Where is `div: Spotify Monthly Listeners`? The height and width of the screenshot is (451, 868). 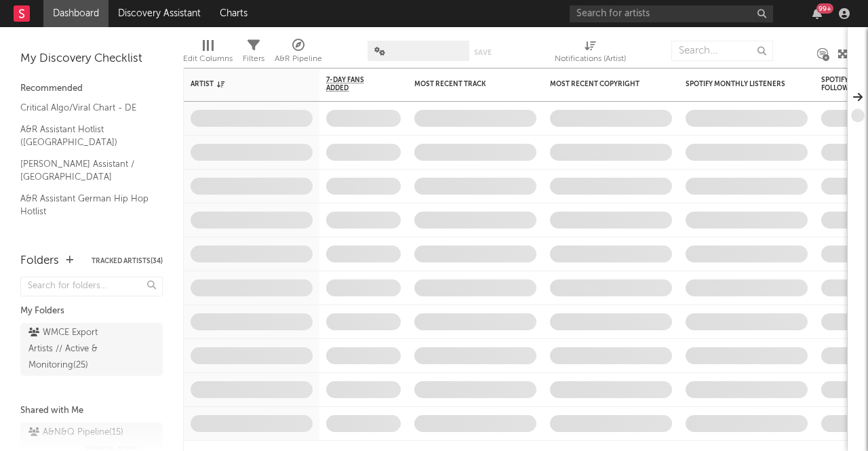 div: Spotify Monthly Listeners is located at coordinates (736, 84).